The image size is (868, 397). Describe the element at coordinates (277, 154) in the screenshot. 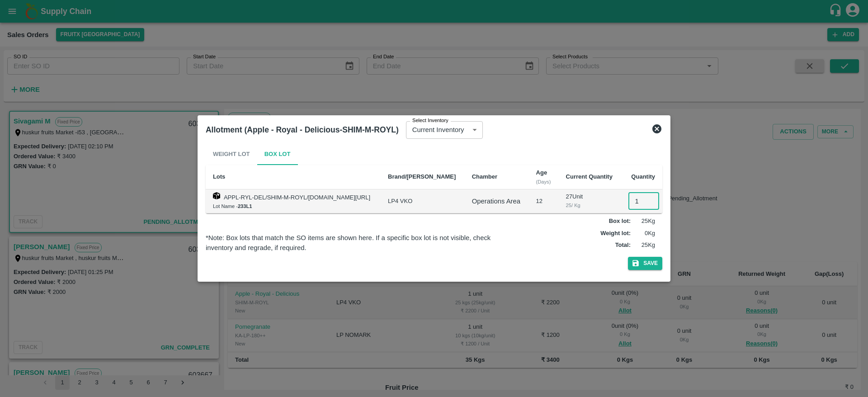

I see `button: Box Lot` at that location.